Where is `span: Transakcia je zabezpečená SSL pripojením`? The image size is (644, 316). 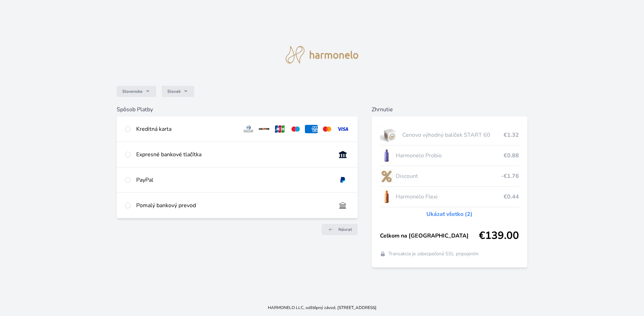
span: Transakcia je zabezpečená SSL pripojením is located at coordinates (434, 254).